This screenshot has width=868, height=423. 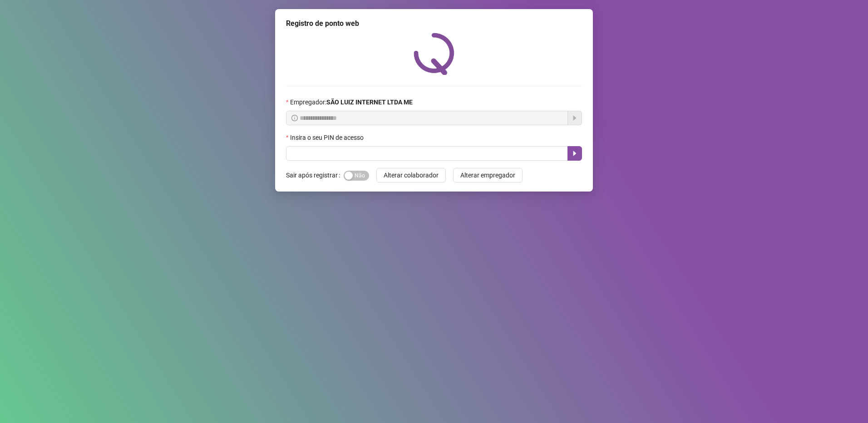 What do you see at coordinates (434, 53) in the screenshot?
I see `img: QRPoint` at bounding box center [434, 53].